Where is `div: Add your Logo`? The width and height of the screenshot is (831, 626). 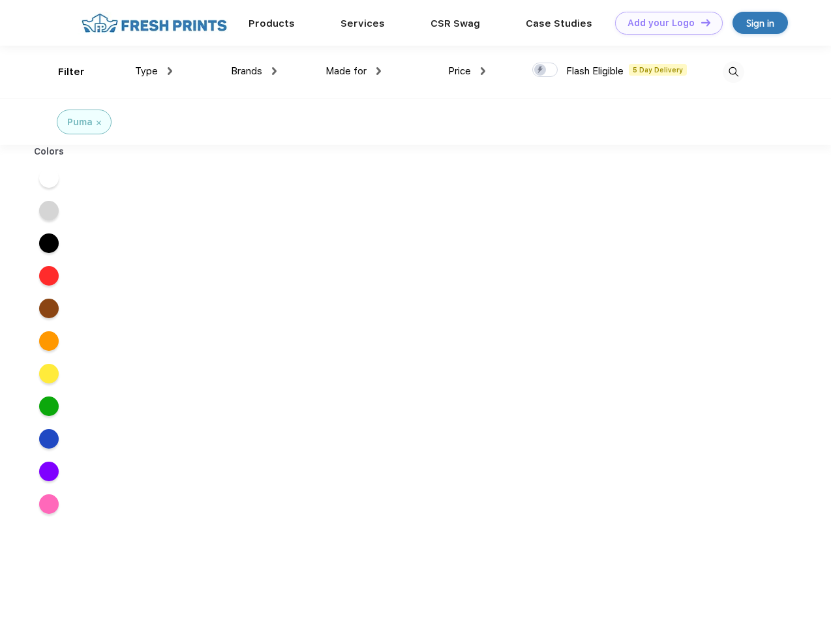
div: Add your Logo is located at coordinates (661, 23).